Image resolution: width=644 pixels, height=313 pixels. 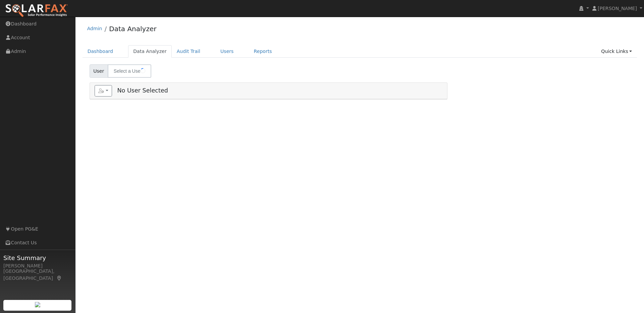 I want to click on img: retrieve, so click(x=38, y=304).